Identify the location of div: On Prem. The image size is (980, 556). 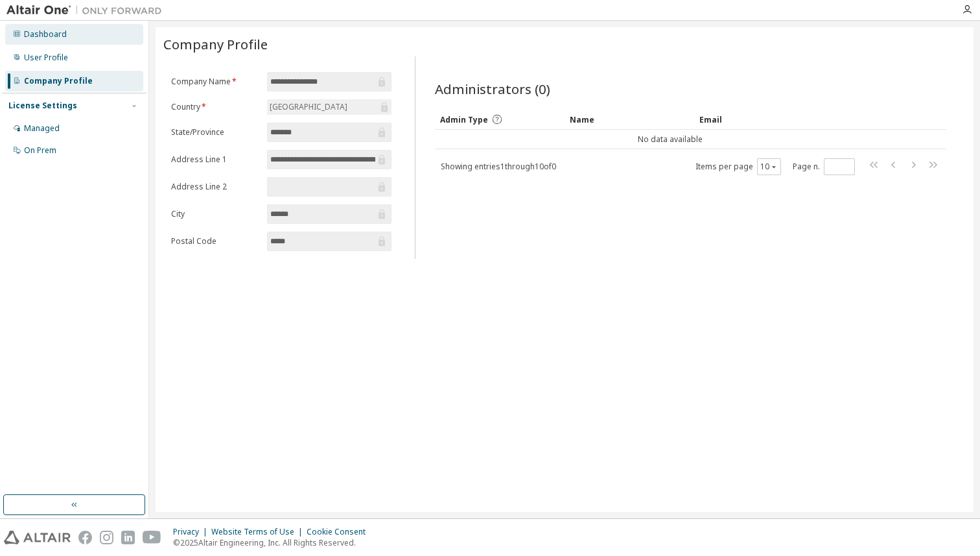
(40, 151).